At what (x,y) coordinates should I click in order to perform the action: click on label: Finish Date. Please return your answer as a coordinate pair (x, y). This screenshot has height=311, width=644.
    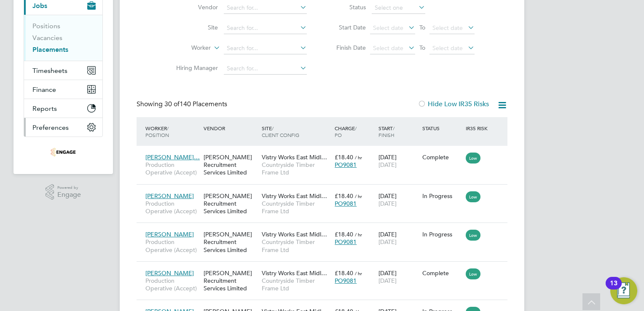
    Looking at the image, I should click on (346, 48).